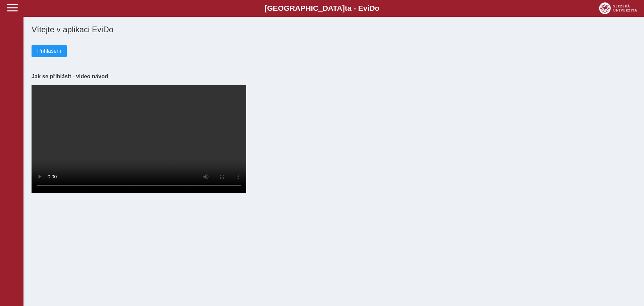  I want to click on span: o, so click(378, 8).